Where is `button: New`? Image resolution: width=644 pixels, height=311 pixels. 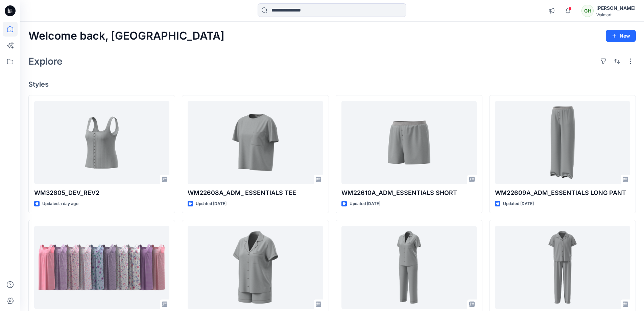 button: New is located at coordinates (621, 36).